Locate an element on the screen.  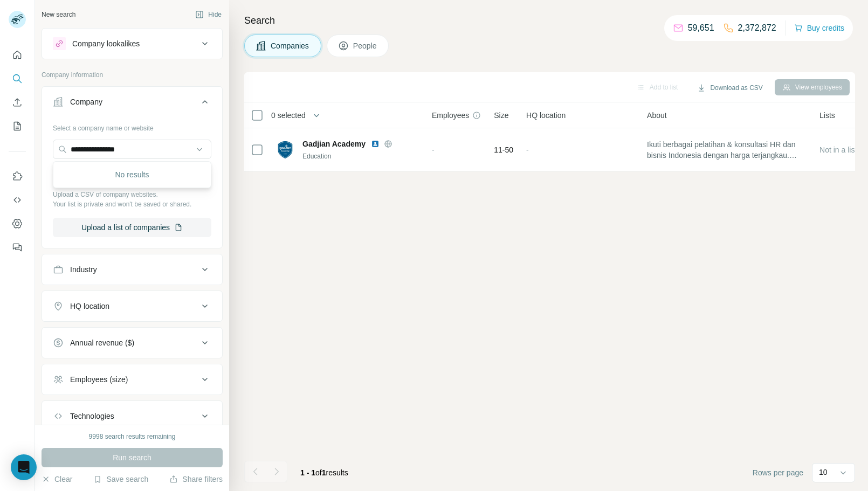
div: No results is located at coordinates (132, 174).